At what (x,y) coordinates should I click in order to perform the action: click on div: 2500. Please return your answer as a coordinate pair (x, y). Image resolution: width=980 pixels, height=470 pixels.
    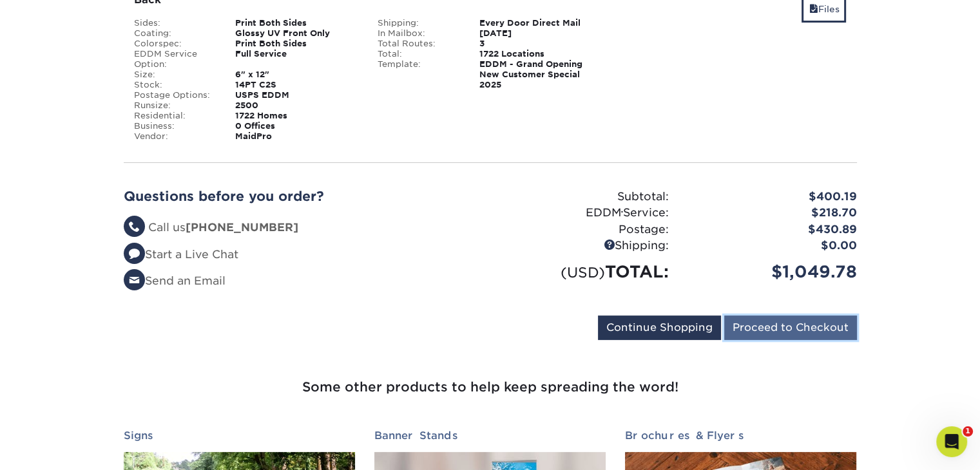
    Looking at the image, I should click on (296, 106).